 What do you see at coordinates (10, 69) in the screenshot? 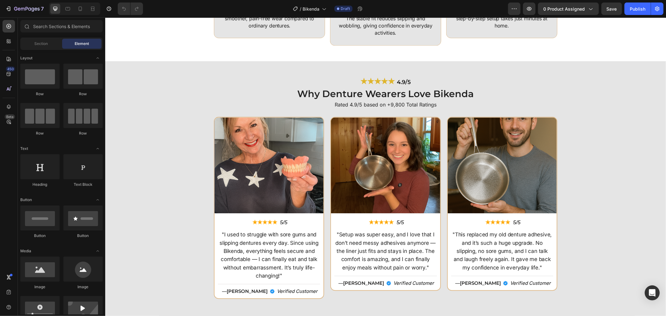
I see `div: 450` at bounding box center [10, 69].